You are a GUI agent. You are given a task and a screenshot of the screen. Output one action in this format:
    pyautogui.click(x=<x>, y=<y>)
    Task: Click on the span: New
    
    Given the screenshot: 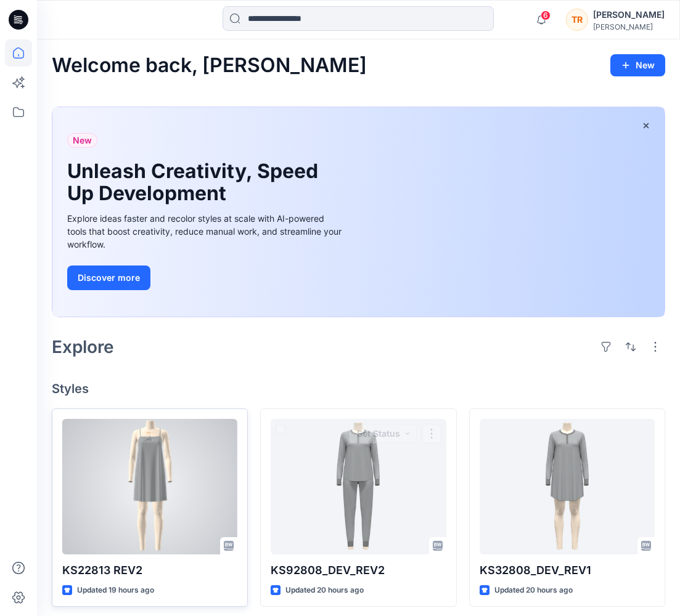 What is the action you would take?
    pyautogui.click(x=82, y=141)
    